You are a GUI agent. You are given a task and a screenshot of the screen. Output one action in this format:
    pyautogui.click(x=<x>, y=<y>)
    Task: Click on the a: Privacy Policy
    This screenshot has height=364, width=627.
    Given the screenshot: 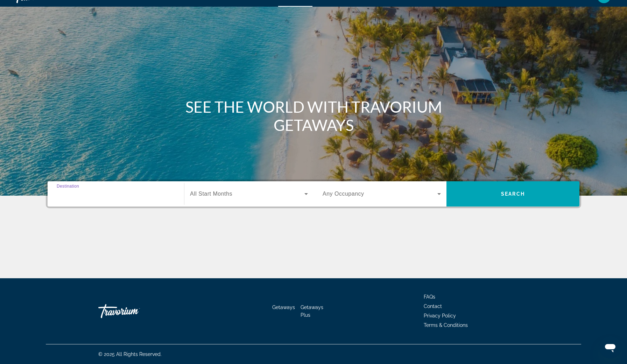 What is the action you would take?
    pyautogui.click(x=440, y=316)
    